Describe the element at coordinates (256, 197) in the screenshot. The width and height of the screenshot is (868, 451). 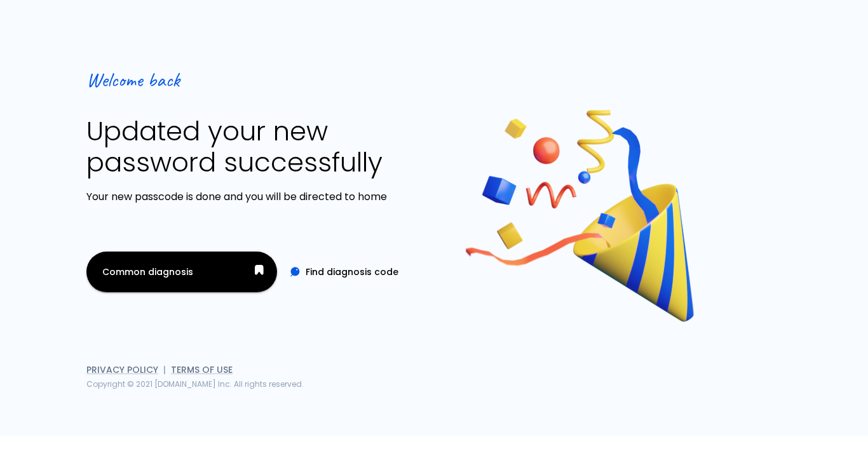
I see `p: Your new passcode is done and you will be directed to home` at that location.